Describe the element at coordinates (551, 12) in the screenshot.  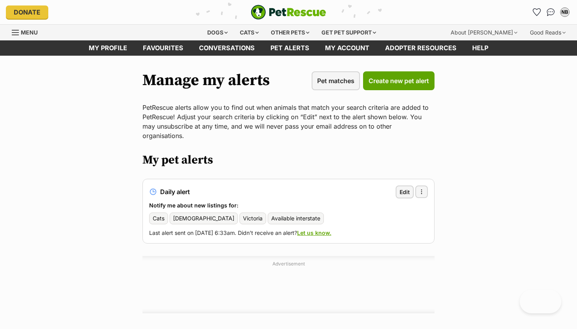
I see `ul: Account quick links` at that location.